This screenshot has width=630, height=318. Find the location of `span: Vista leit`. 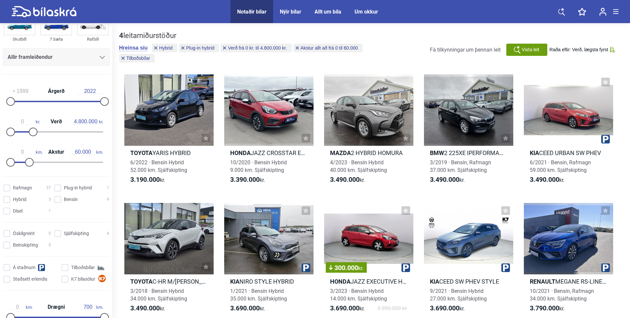

span: Vista leit is located at coordinates (531, 50).